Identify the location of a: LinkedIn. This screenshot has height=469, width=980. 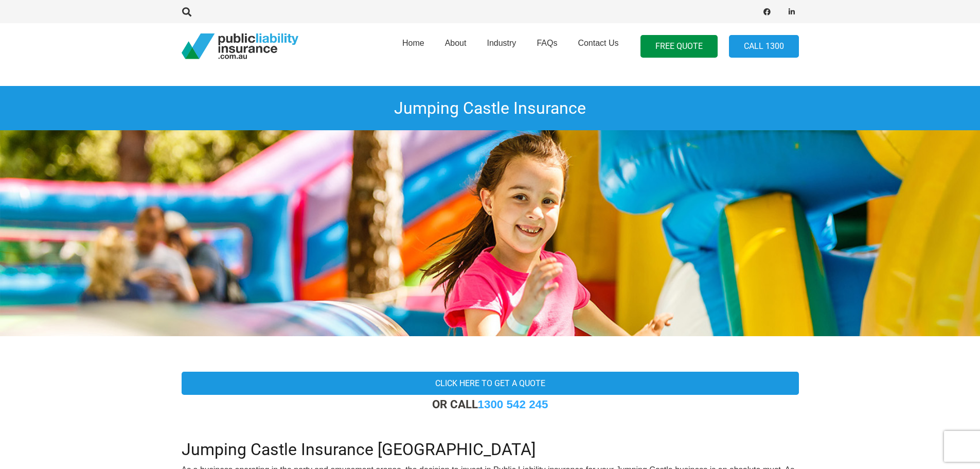
(792, 12).